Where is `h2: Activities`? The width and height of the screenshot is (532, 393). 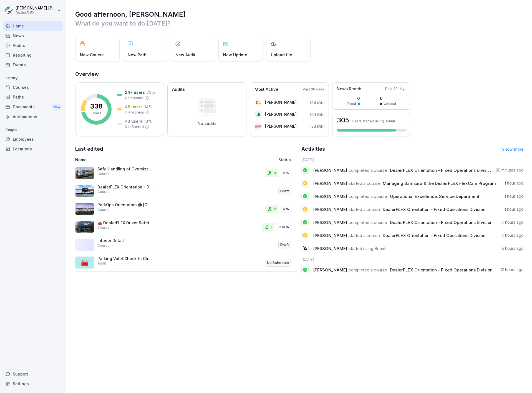
h2: Activities is located at coordinates (313, 149).